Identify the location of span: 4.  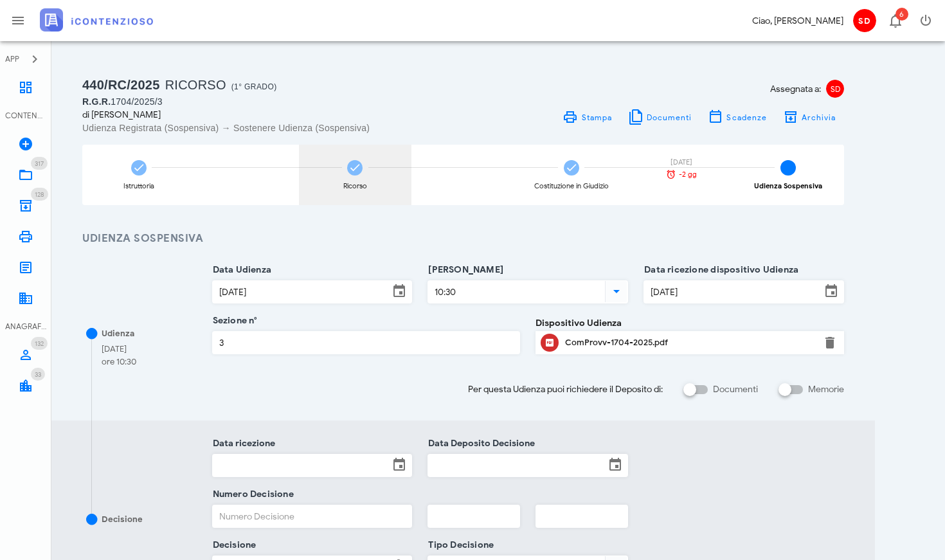
(789, 168).